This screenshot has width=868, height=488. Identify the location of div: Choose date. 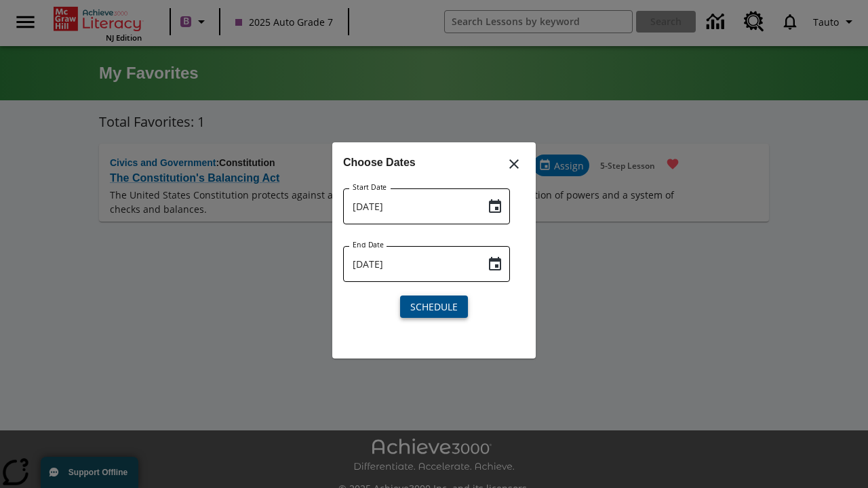
(434, 240).